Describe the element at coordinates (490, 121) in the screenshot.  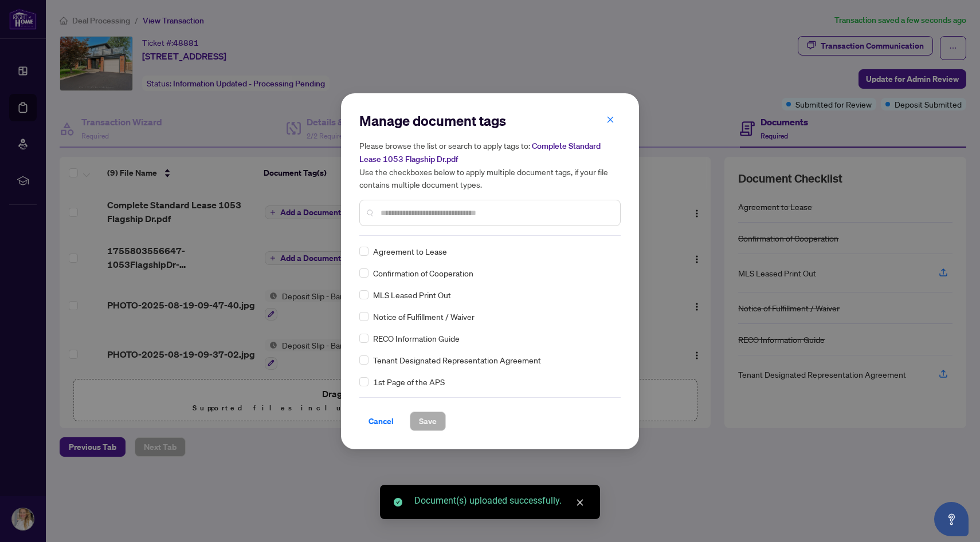
I see `h2: Manage document tags` at that location.